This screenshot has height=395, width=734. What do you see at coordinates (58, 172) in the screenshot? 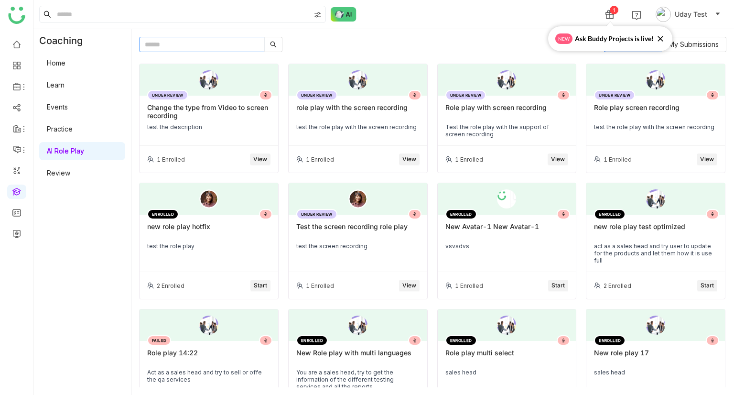
I see `a: Review` at bounding box center [58, 172].